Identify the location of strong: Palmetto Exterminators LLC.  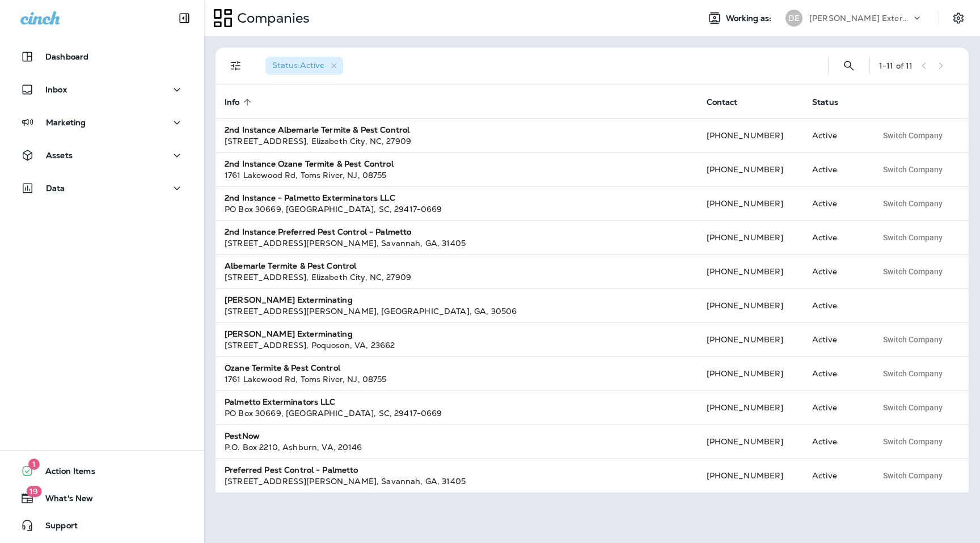
(280, 402).